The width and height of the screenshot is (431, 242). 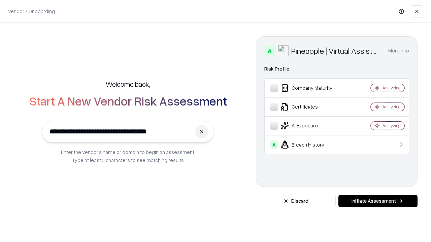 I want to click on p: Enter the vendor’s name or domain to begin an assessment. Type at least 3 characters to see match..., so click(x=128, y=156).